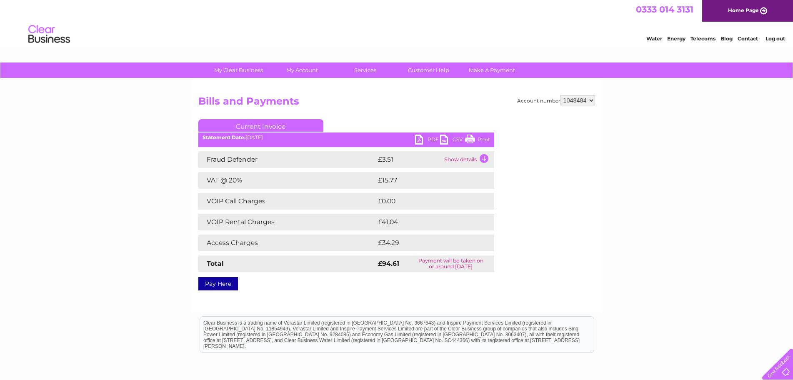 This screenshot has width=793, height=380. I want to click on a: My Clear Business, so click(238, 70).